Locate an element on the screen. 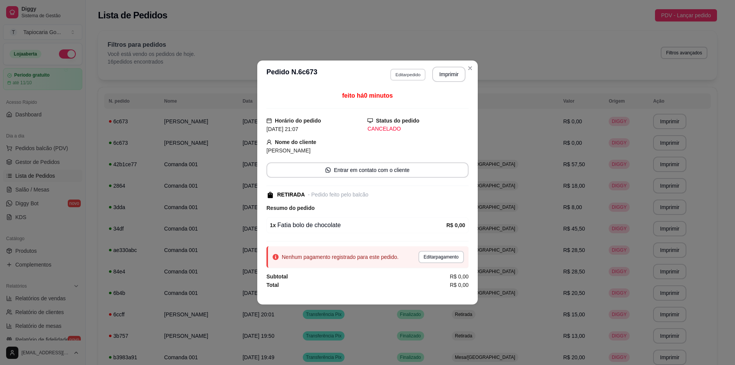 The width and height of the screenshot is (735, 365). strong: Horário do pedido is located at coordinates (298, 121).